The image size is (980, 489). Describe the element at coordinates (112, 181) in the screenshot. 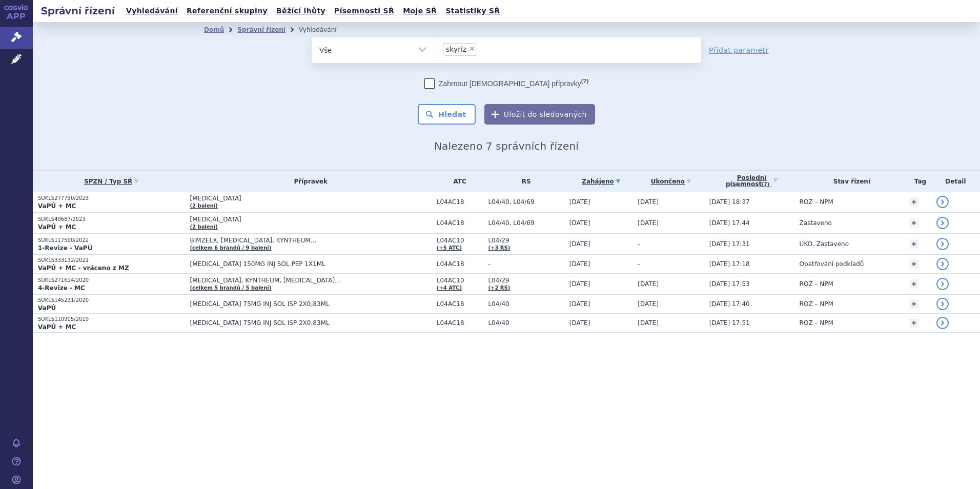

I see `a: SPZN / Typ SŘ` at that location.